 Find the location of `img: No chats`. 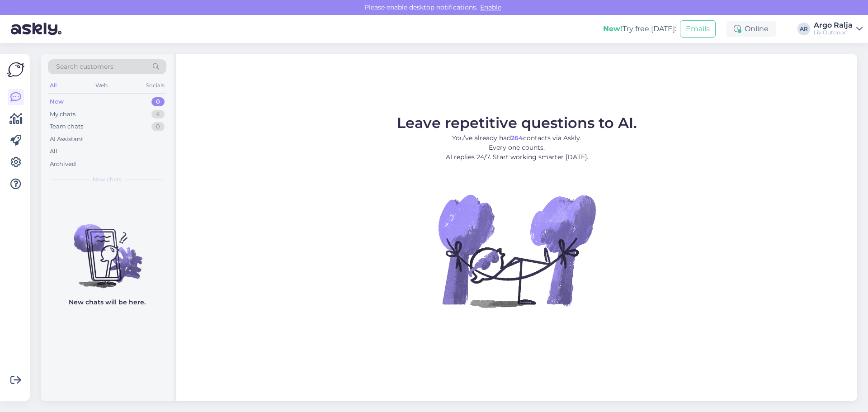

img: No chats is located at coordinates (107, 249).